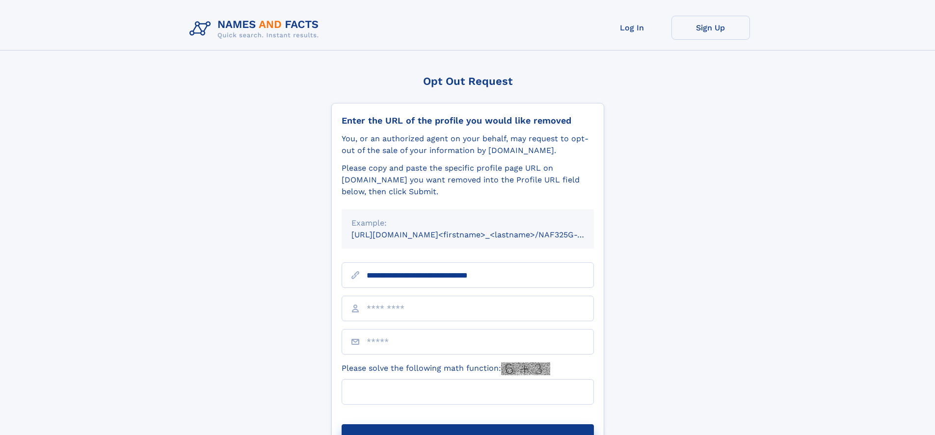 This screenshot has width=935, height=435. Describe the element at coordinates (468, 81) in the screenshot. I see `div: Opt Out Request` at that location.